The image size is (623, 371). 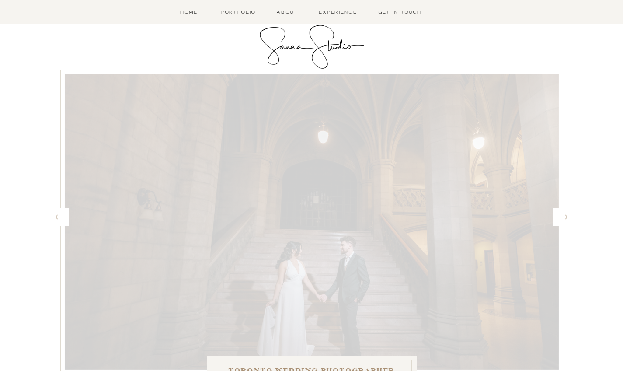 What do you see at coordinates (399, 12) in the screenshot?
I see `a: Get in Touch` at bounding box center [399, 12].